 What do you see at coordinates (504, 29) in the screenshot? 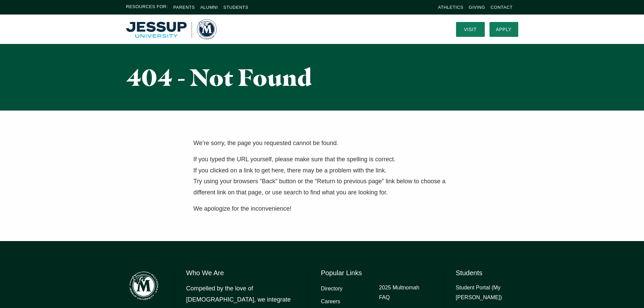
I see `a: Apply` at bounding box center [504, 29].